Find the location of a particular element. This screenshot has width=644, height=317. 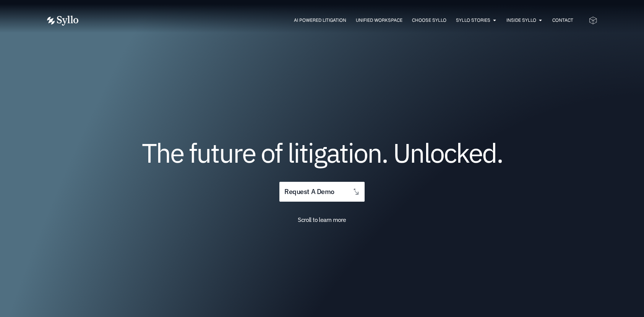

span: Scroll to learn more is located at coordinates (322, 219).